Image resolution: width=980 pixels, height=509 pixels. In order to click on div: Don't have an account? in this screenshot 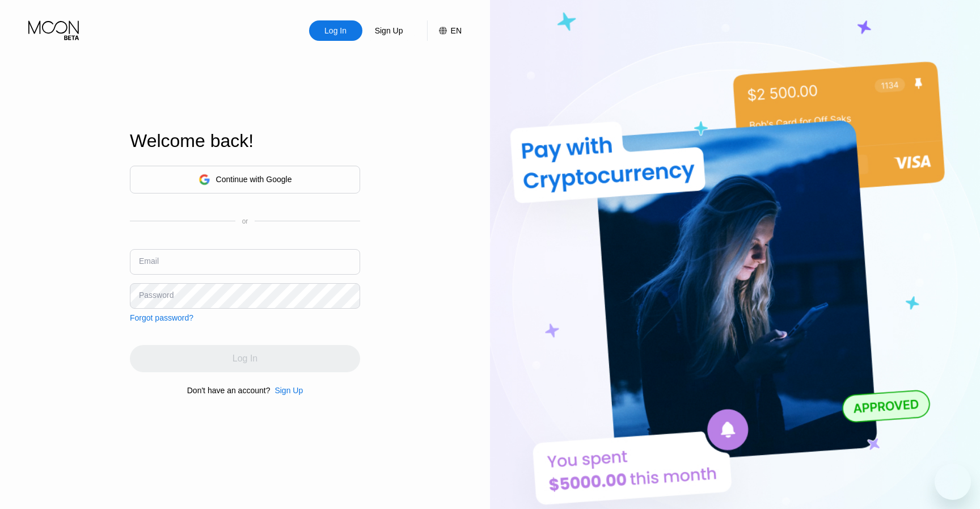, I will do `click(228, 390)`.